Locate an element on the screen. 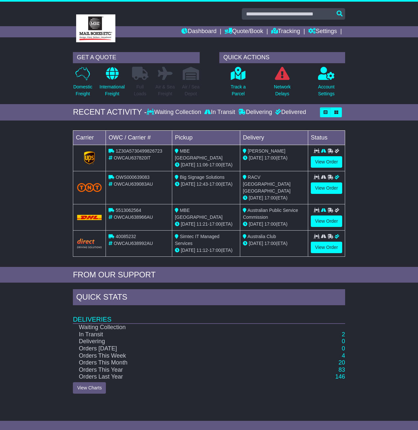 The height and width of the screenshot is (430, 418). img: DHL.png is located at coordinates (89, 217).